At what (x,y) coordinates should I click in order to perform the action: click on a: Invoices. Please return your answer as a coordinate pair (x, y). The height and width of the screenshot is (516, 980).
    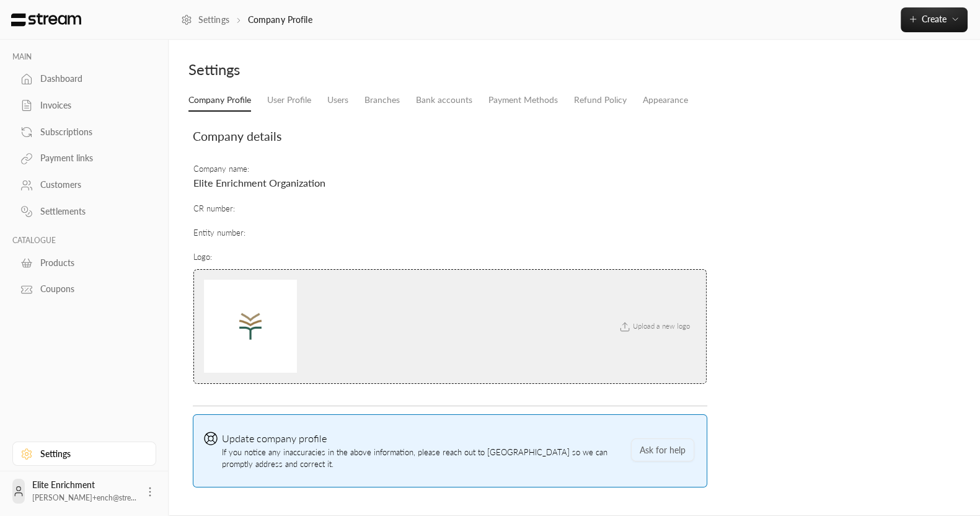
    Looking at the image, I should click on (84, 105).